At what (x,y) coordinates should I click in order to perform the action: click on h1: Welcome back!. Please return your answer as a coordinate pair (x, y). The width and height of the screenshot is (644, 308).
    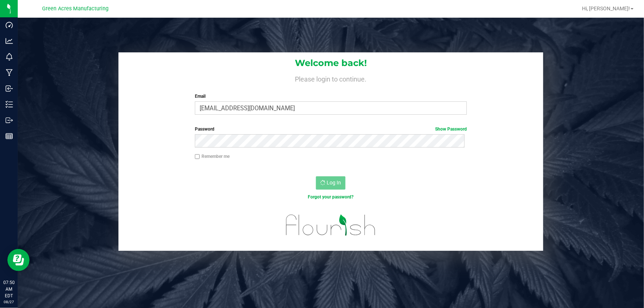
    Looking at the image, I should click on (330, 63).